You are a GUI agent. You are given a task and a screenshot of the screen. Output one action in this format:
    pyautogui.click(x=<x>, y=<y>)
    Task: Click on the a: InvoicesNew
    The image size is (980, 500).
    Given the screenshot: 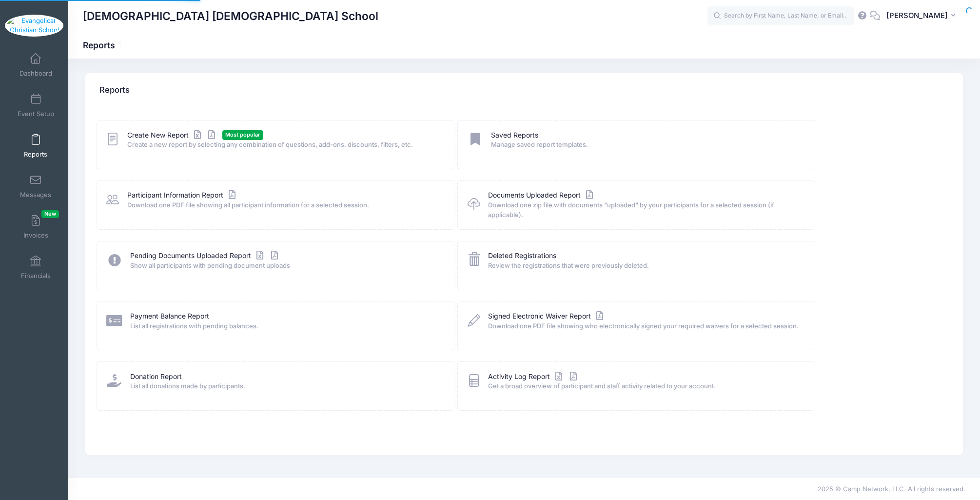 What is the action you would take?
    pyautogui.click(x=36, y=227)
    